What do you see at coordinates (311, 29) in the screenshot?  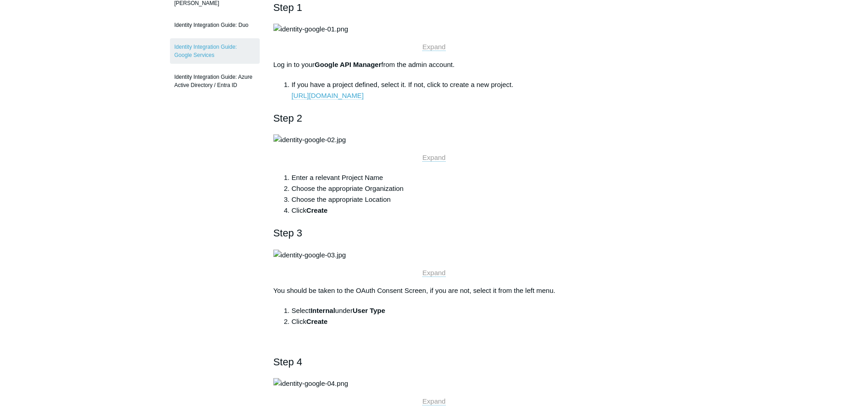 I see `img: identity-google-01.png` at bounding box center [311, 29].